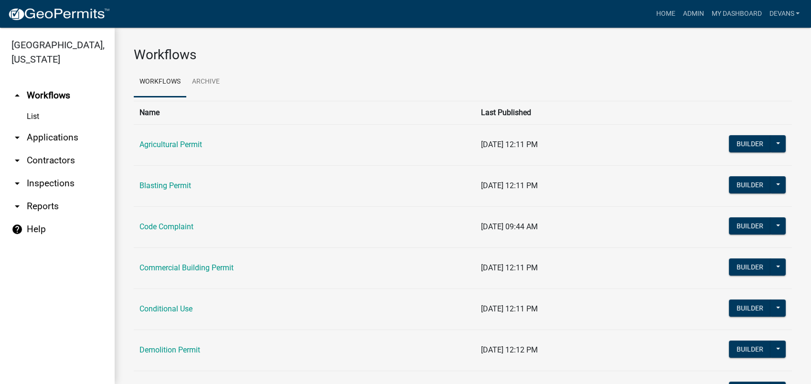 The height and width of the screenshot is (384, 811). What do you see at coordinates (166, 309) in the screenshot?
I see `a: Conditional Use` at bounding box center [166, 309].